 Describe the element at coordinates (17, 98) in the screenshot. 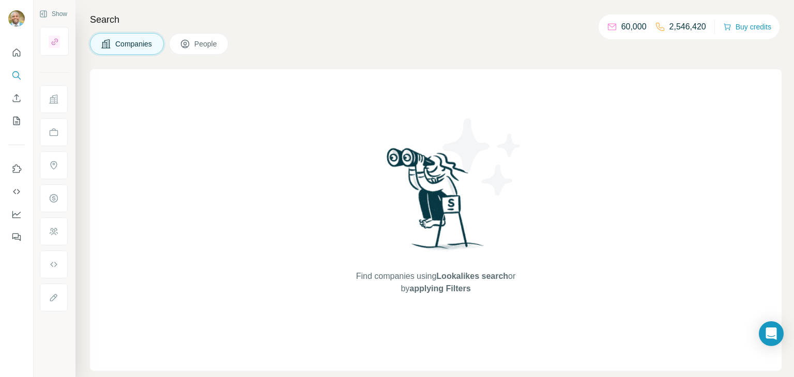

I see `button: Enrich CSV` at that location.